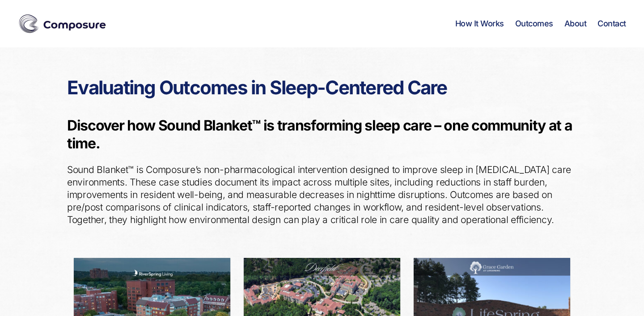 The height and width of the screenshot is (316, 644). What do you see at coordinates (322, 88) in the screenshot?
I see `h1: Evaluating Outcomes in Sleep-Centered Care` at bounding box center [322, 88].